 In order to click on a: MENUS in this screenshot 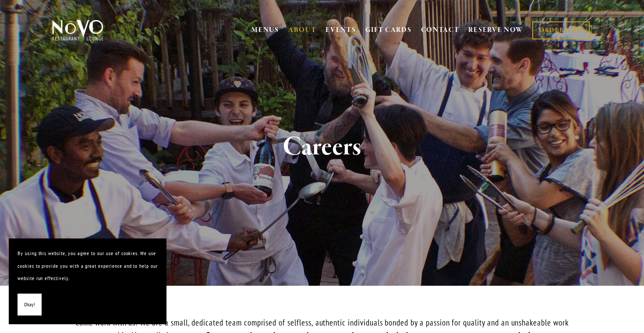, I will do `click(265, 30)`.